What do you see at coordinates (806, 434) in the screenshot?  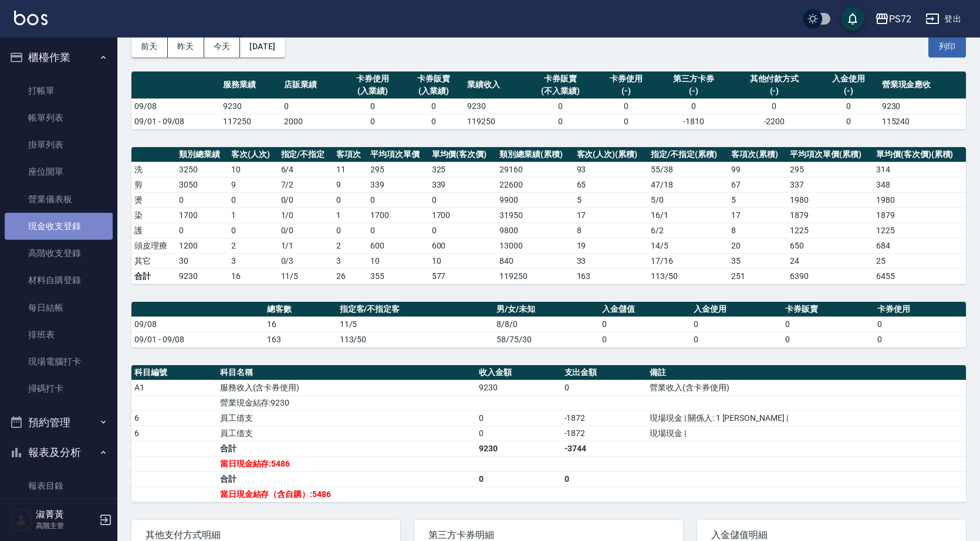 I see `td: 現場現金 |` at bounding box center [806, 434].